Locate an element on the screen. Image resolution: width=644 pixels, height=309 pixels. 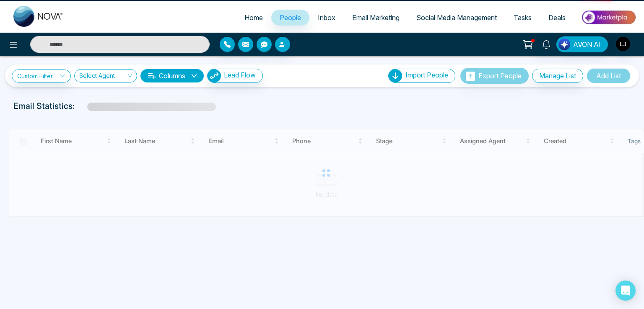
span: Lead Flow is located at coordinates (240, 75).